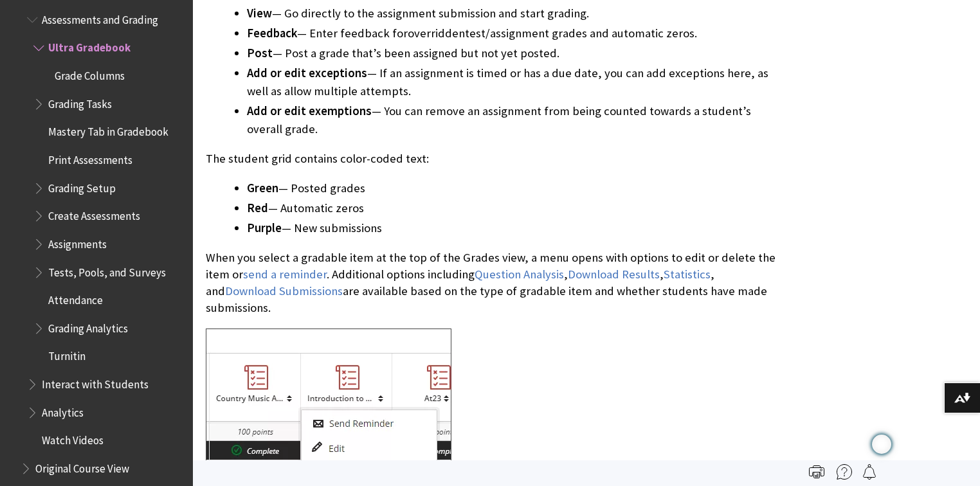 The width and height of the screenshot is (980, 486). I want to click on span: Original Course View, so click(82, 466).